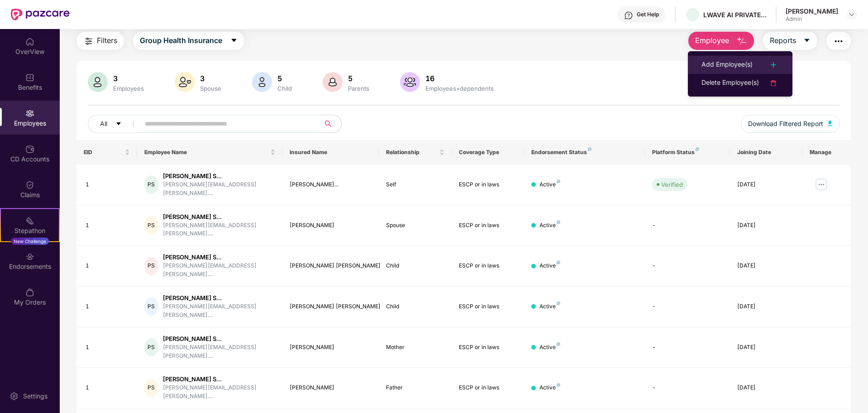 The image size is (868, 413). I want to click on div: Delete Employee(s), so click(730, 83).